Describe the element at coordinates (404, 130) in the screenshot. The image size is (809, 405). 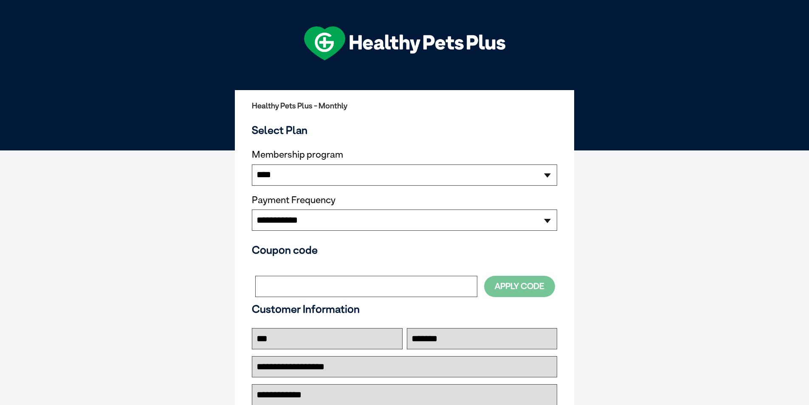
I see `h3: Select Plan` at that location.